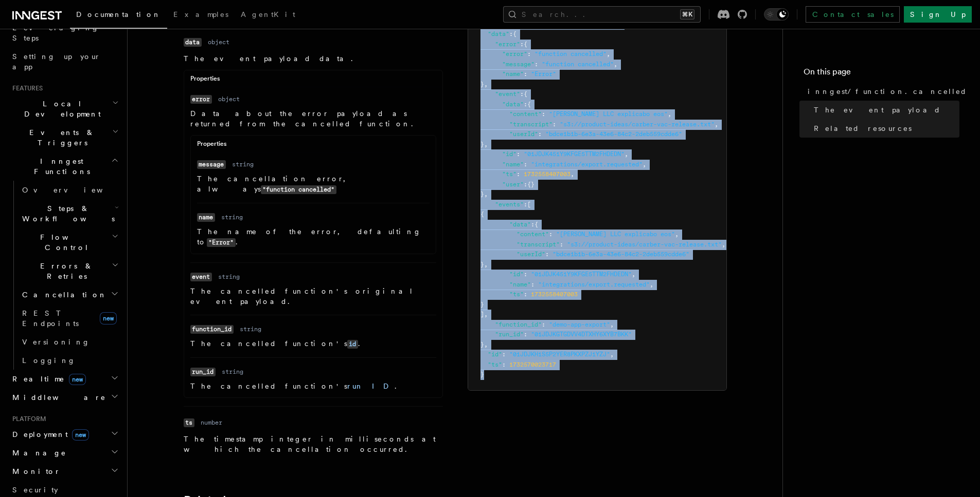 This screenshot has width=980, height=497. I want to click on button: Deploymentnew, so click(64, 435).